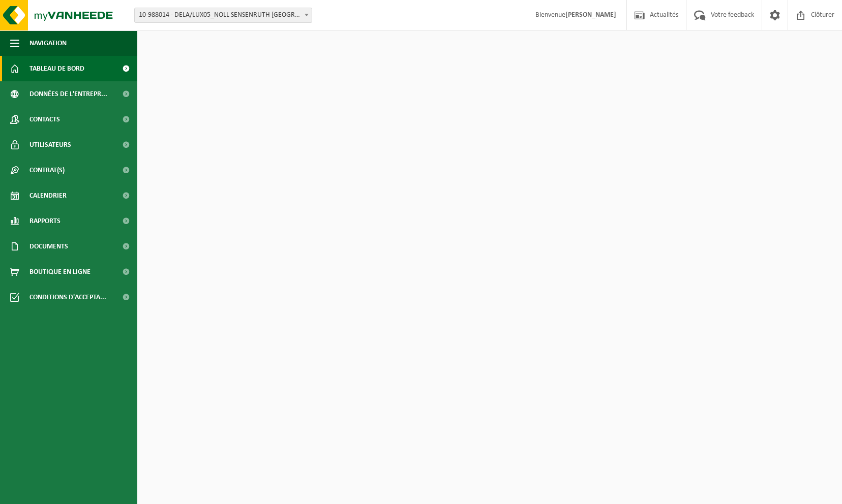  I want to click on span: Documents, so click(49, 246).